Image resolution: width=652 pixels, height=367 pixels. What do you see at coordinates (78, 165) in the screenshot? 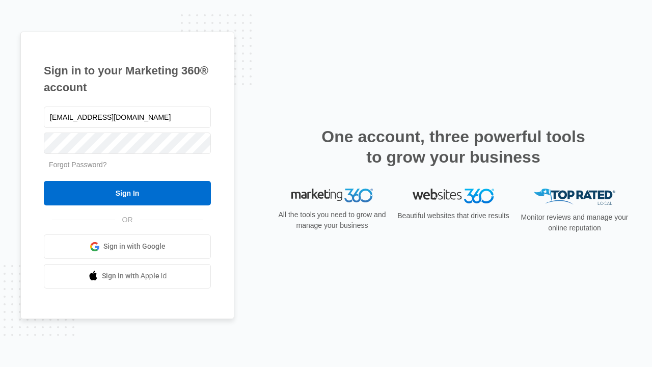
I see `a: Forgot Password?` at bounding box center [78, 165].